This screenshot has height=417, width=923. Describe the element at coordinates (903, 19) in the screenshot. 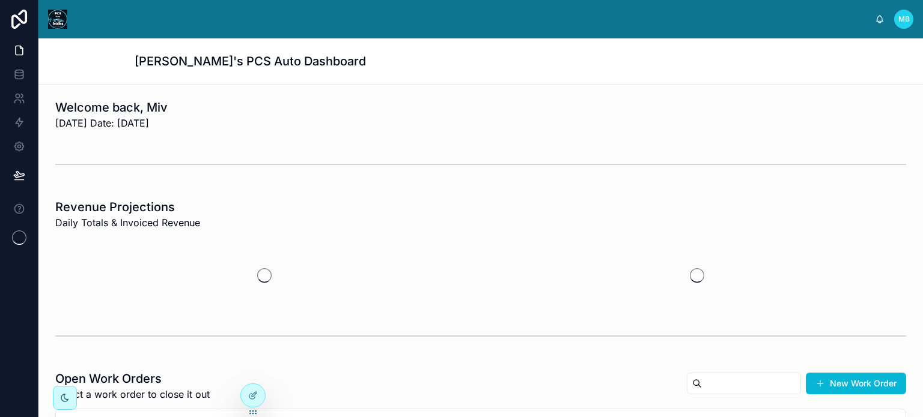

I see `span: MB` at that location.